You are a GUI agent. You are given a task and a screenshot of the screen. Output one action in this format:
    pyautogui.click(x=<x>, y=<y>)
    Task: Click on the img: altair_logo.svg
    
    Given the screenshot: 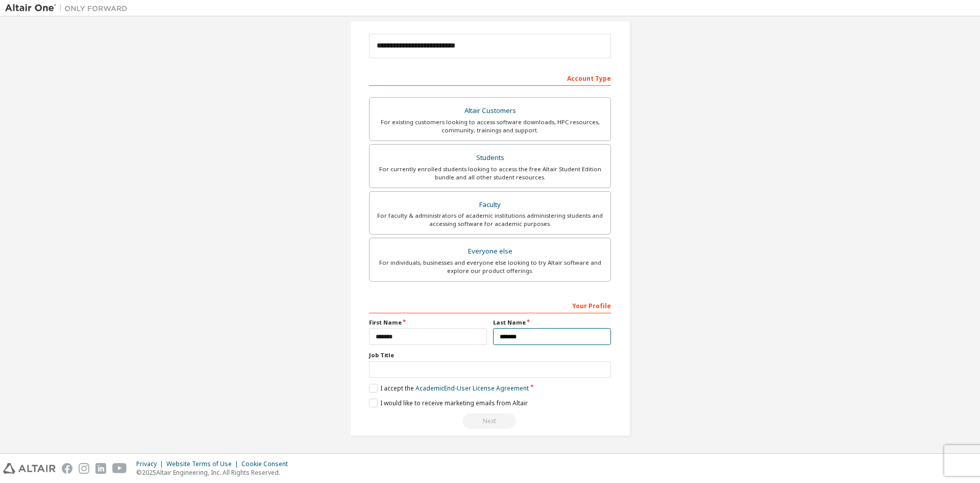 What is the action you would take?
    pyautogui.click(x=29, y=468)
    